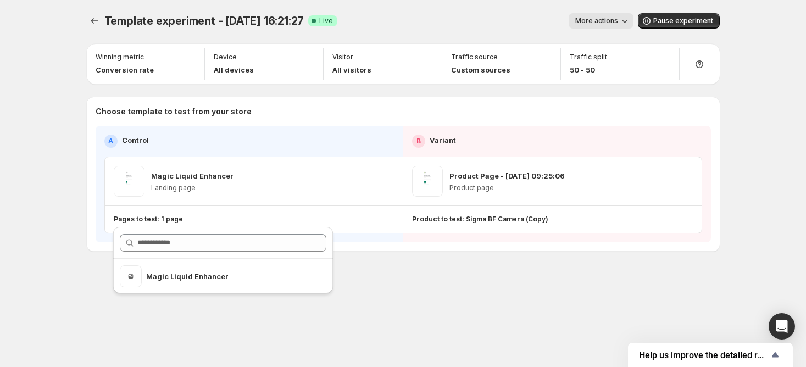  What do you see at coordinates (326, 21) in the screenshot?
I see `span: Live` at bounding box center [326, 21].